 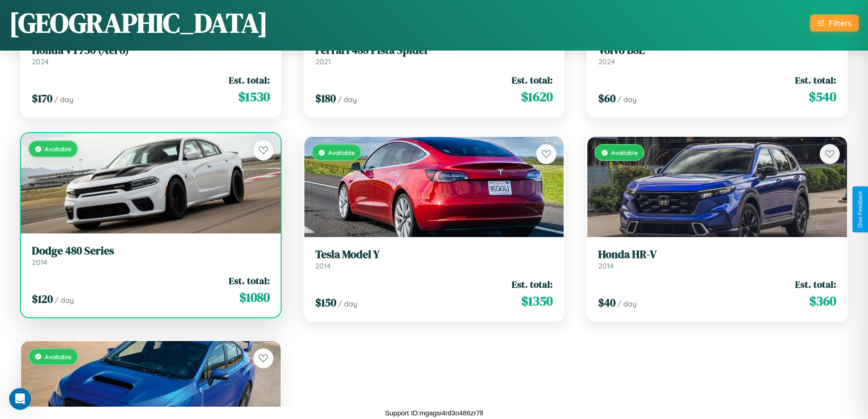 What do you see at coordinates (822, 97) in the screenshot?
I see `span: $ 540` at bounding box center [822, 97].